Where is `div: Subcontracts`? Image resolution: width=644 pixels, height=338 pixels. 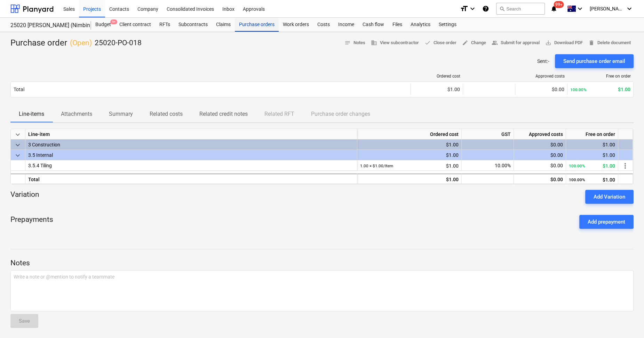 div: Subcontracts is located at coordinates (193, 24).